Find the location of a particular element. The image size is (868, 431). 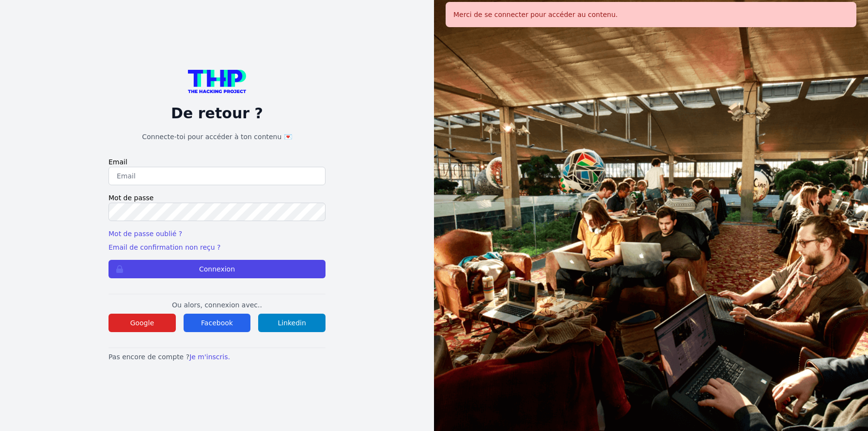

label: Mot de passe is located at coordinates (217, 198).